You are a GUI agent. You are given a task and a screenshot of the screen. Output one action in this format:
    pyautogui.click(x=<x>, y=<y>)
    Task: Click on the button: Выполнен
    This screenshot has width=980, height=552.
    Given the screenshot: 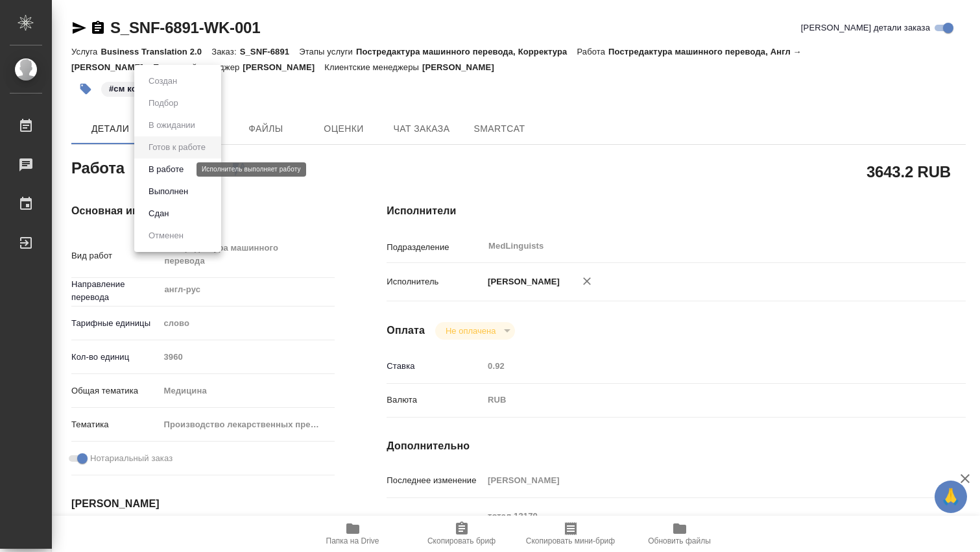 What is the action you would take?
    pyautogui.click(x=168, y=192)
    